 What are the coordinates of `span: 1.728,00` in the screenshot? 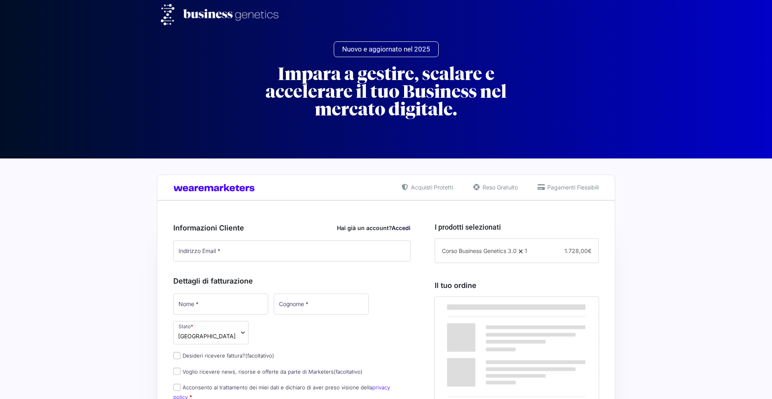 It's located at (578, 251).